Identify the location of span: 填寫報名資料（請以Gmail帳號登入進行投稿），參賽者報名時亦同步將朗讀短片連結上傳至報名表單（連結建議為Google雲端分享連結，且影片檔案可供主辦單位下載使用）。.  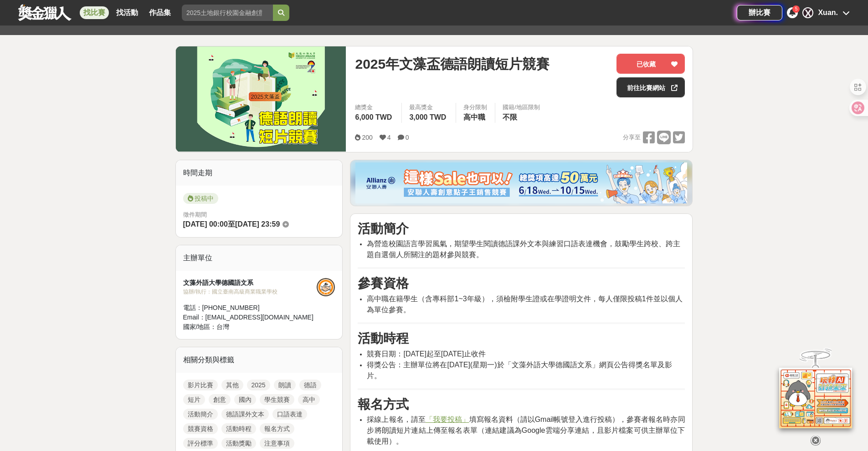
(526, 430).